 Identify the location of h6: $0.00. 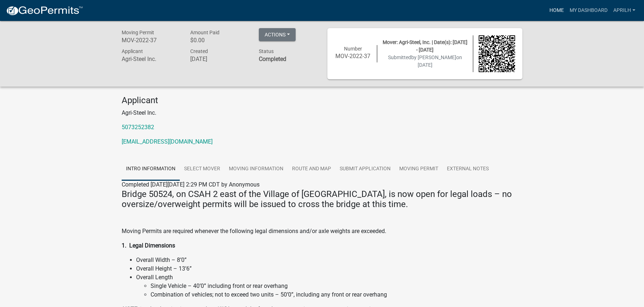
(219, 40).